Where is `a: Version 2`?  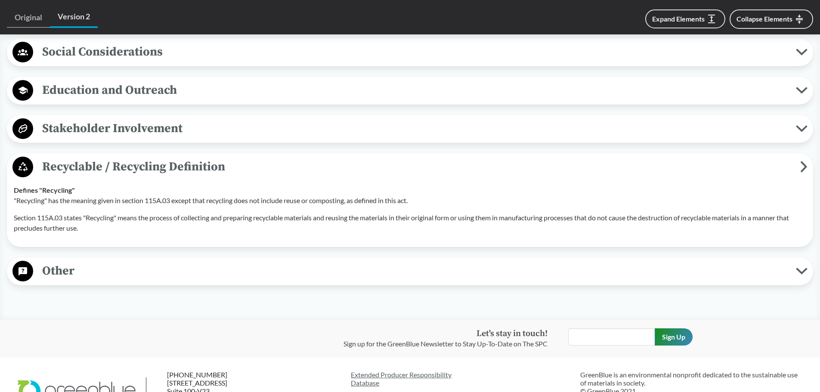 a: Version 2 is located at coordinates (74, 17).